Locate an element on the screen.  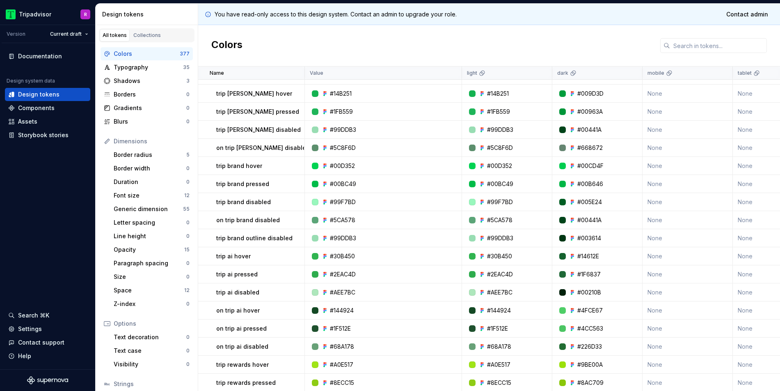
button: TripadvisorR is located at coordinates (48, 14).